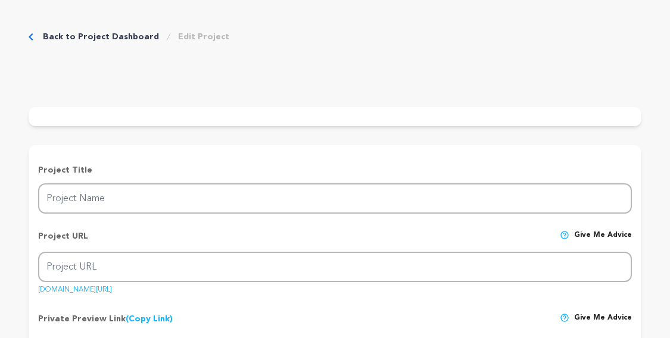 Image resolution: width=670 pixels, height=338 pixels. I want to click on div: Breadcrumb, so click(129, 37).